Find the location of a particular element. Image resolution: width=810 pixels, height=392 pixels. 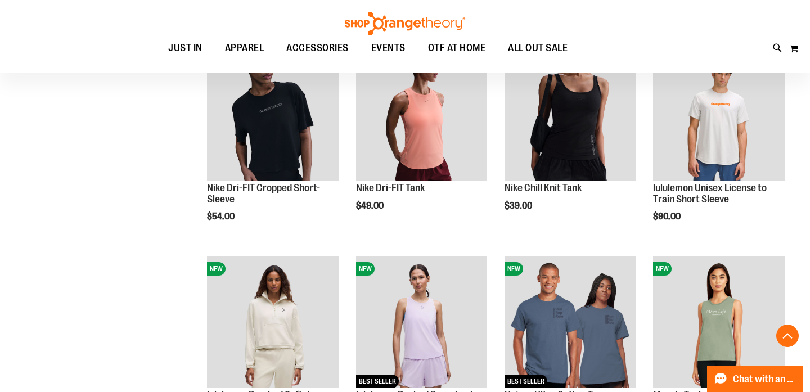

img: Unisex Ultra Cotton Tee is located at coordinates (571, 323).